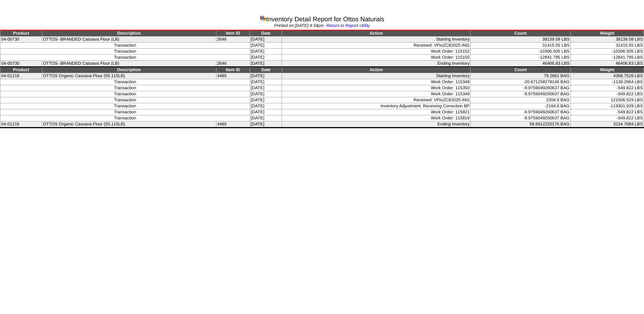 The width and height of the screenshot is (644, 314). Describe the element at coordinates (376, 112) in the screenshot. I see `td: Work Order: 115821` at that location.